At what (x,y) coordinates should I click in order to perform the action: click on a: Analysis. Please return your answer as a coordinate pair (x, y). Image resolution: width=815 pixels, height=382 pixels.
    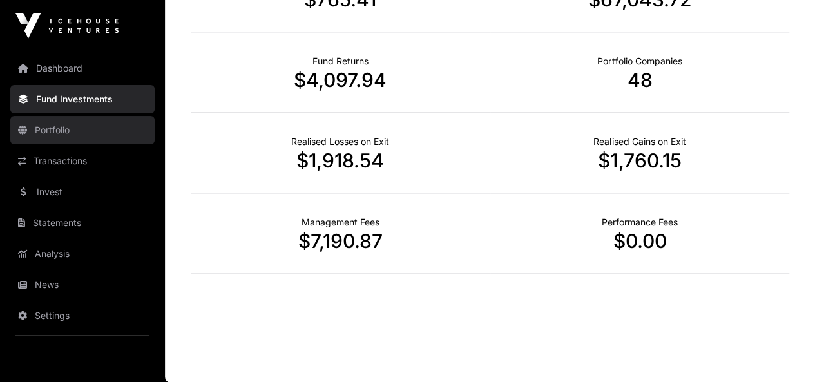
    Looking at the image, I should click on (82, 254).